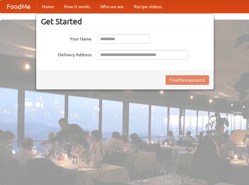 The height and width of the screenshot is (185, 249). What do you see at coordinates (148, 7) in the screenshot?
I see `a: Recipe videos` at bounding box center [148, 7].